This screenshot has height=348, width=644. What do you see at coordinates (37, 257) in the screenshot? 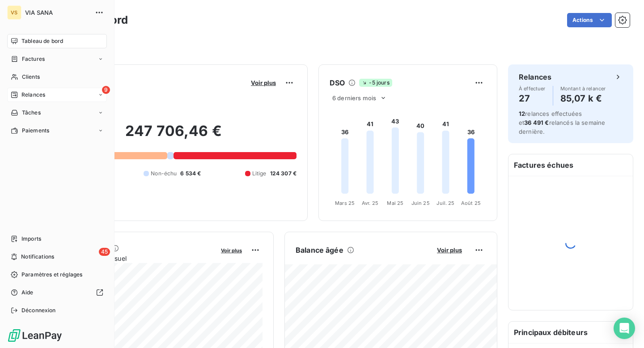
I see `span: Notifications` at bounding box center [37, 257].